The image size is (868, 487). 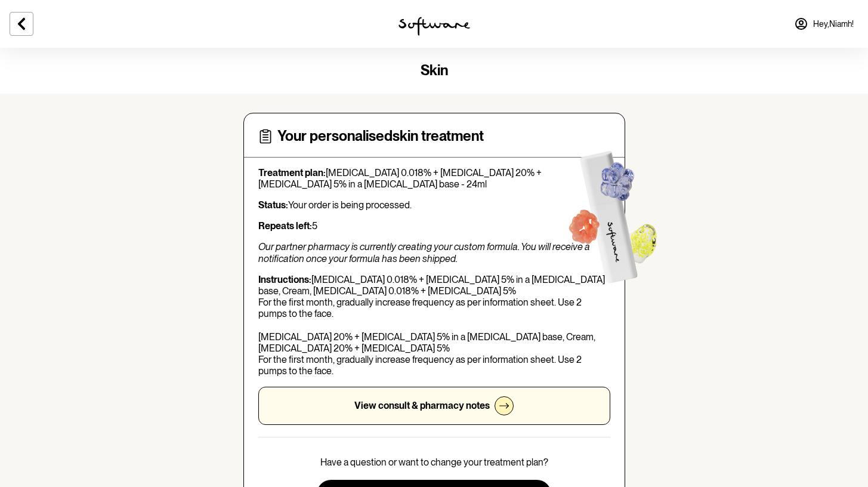 I want to click on img: software logo, so click(x=434, y=26).